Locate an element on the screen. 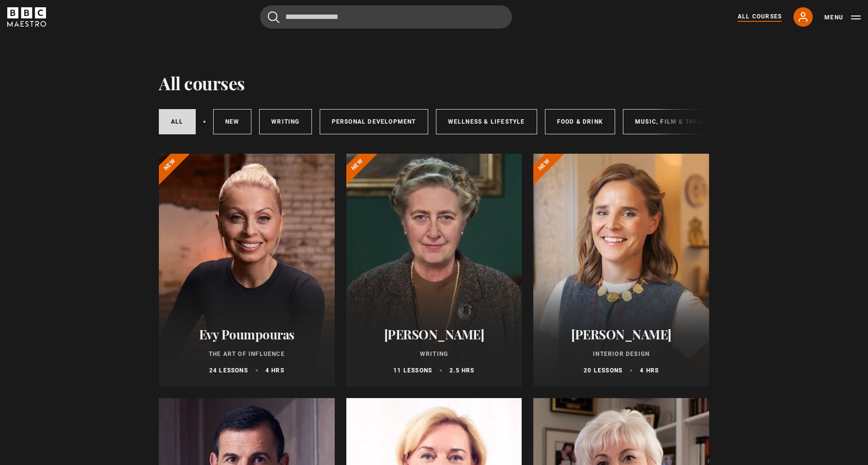 The image size is (868, 465). a: New is located at coordinates (233, 122).